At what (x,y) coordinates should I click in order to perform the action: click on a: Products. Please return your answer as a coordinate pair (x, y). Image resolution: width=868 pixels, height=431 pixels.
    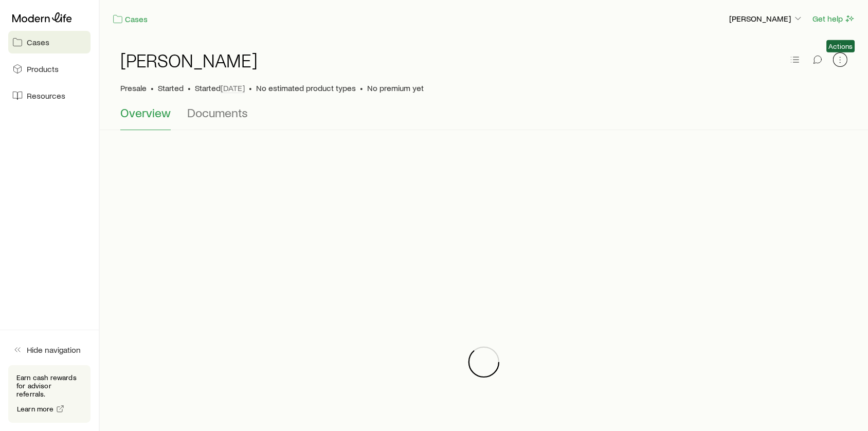
    Looking at the image, I should click on (49, 69).